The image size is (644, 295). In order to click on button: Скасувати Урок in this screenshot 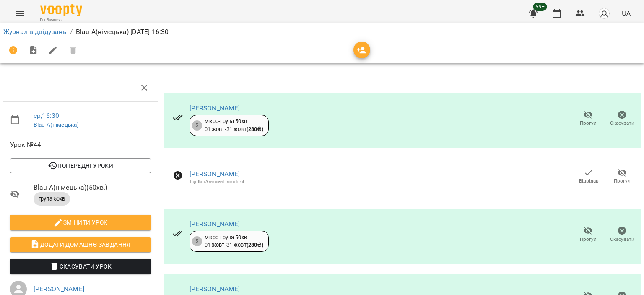, I will do `click(81, 267)`.